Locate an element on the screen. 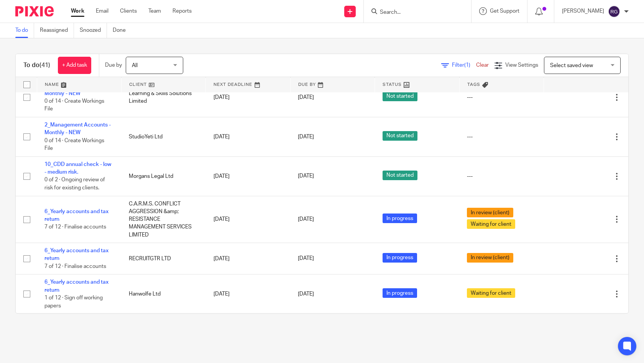 The width and height of the screenshot is (644, 363). span: All is located at coordinates (134, 66).